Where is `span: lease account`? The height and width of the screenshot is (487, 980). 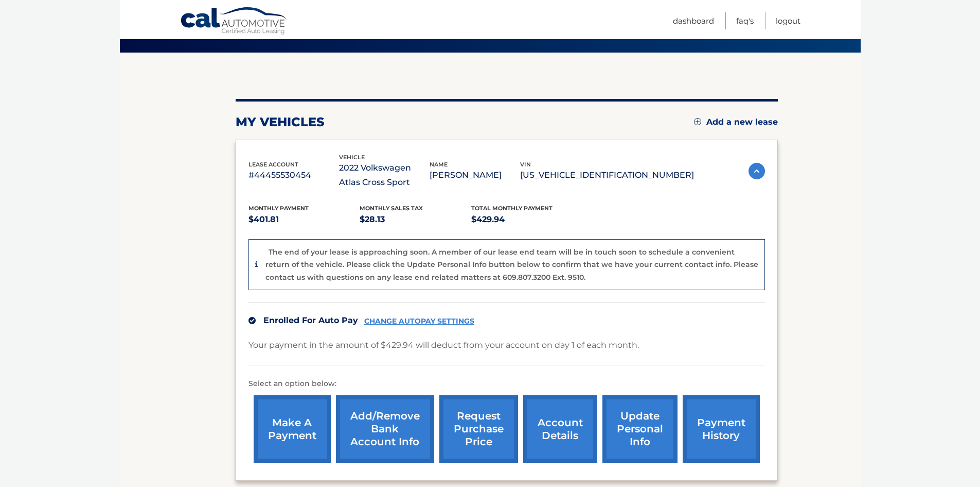 span: lease account is located at coordinates (274, 164).